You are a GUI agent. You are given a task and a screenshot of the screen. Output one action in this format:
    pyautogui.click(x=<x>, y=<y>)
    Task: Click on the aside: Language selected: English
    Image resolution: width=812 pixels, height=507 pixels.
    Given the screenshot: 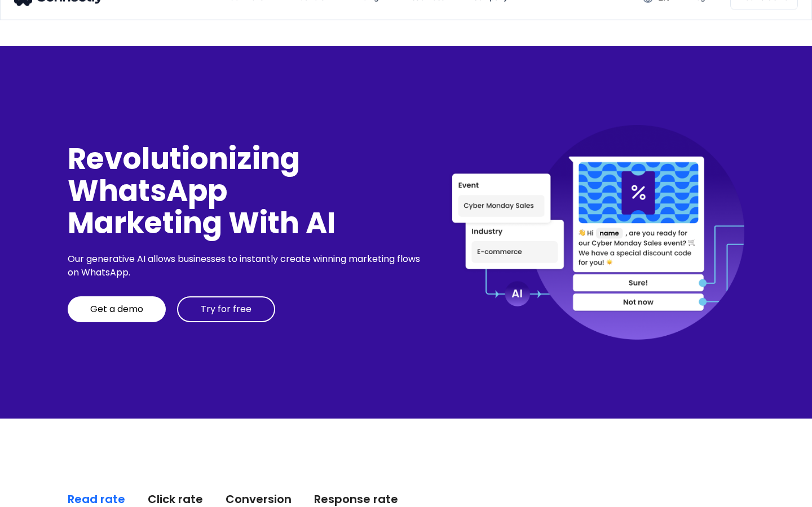 What is the action you would take?
    pyautogui.click(x=40, y=495)
    